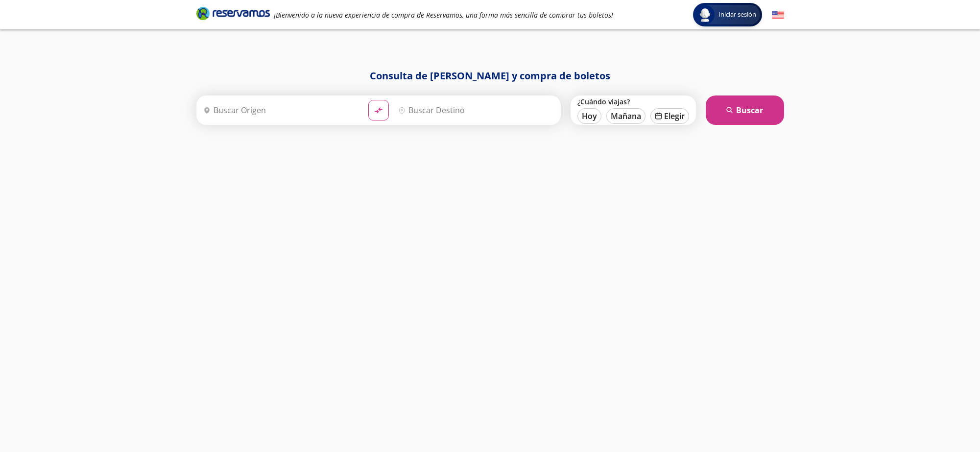 The height and width of the screenshot is (452, 980). Describe the element at coordinates (737, 15) in the screenshot. I see `span: Iniciar sesión` at that location.